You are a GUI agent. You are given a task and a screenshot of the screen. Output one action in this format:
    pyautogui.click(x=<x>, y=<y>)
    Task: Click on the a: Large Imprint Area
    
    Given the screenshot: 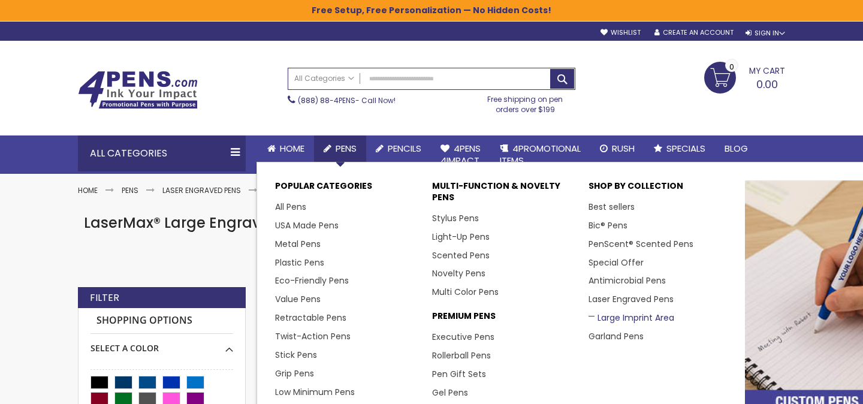 What is the action you would take?
    pyautogui.click(x=631, y=318)
    